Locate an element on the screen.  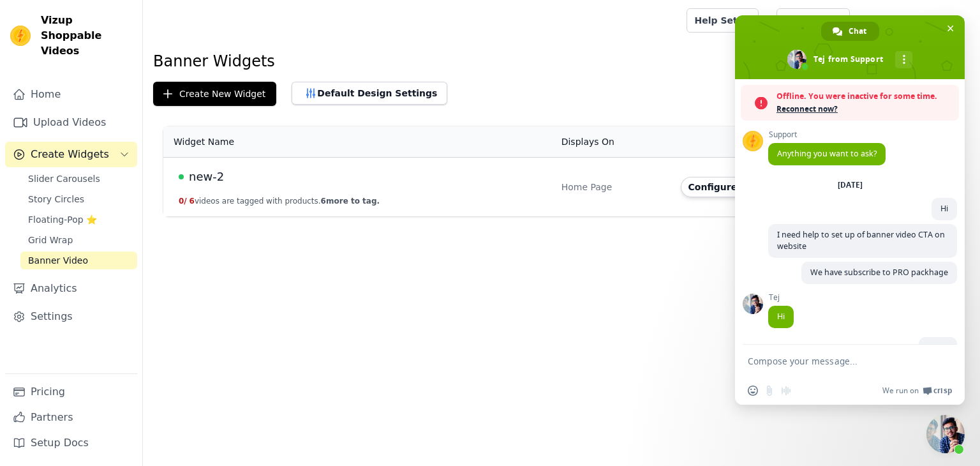
div: Home Page is located at coordinates (613, 187).